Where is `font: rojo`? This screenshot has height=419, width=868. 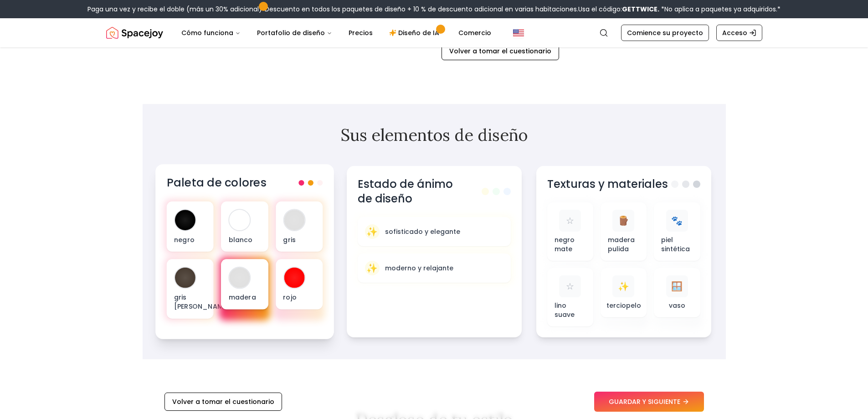
font: rojo is located at coordinates (289, 297).